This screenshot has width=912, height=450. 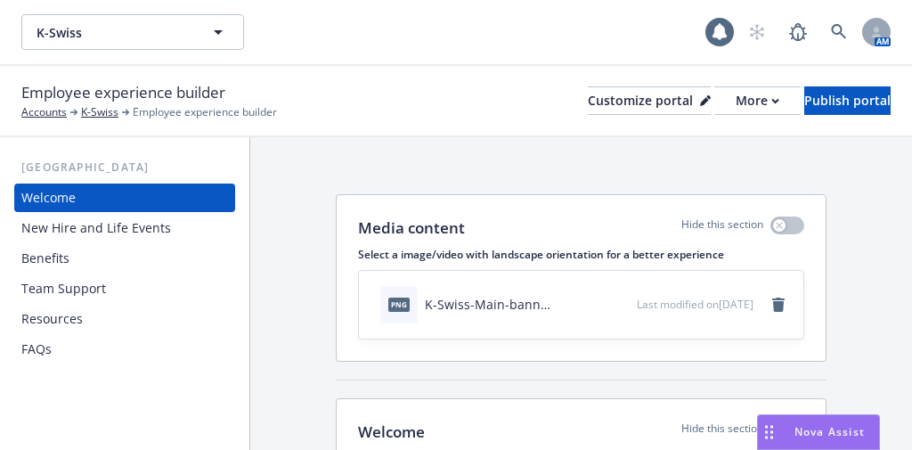 What do you see at coordinates (412, 228) in the screenshot?
I see `p: Media content` at bounding box center [412, 228].